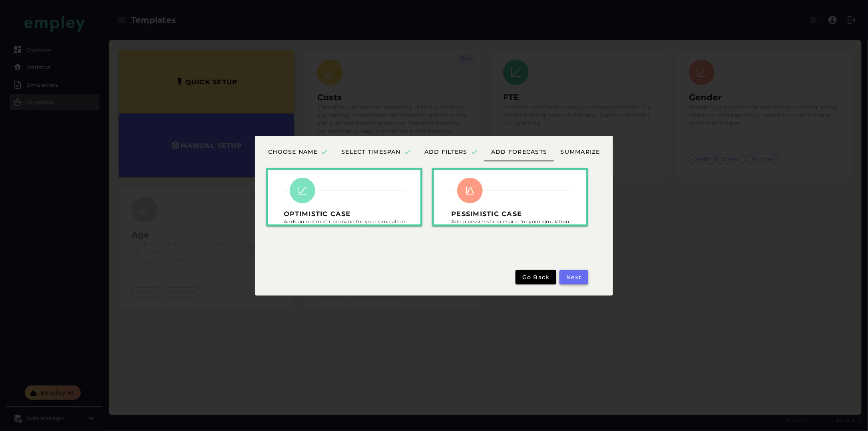 This screenshot has height=431, width=868. I want to click on span: Add forecasts, so click(519, 152).